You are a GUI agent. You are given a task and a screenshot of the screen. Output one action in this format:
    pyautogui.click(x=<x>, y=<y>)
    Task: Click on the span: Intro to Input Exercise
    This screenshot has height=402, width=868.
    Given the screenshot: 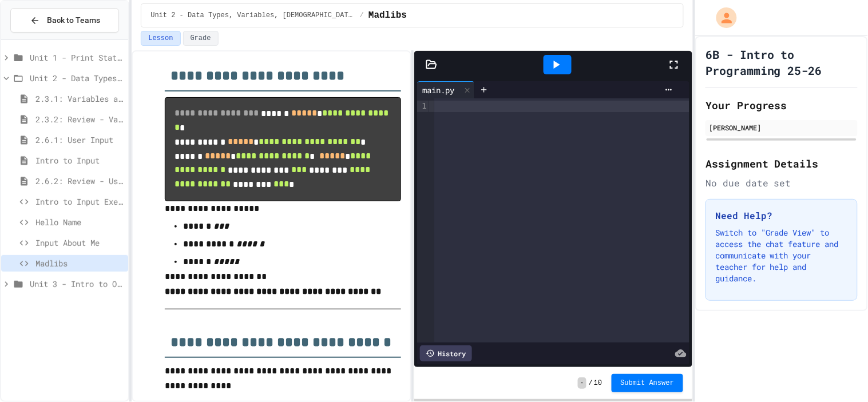 What is the action you would take?
    pyautogui.click(x=79, y=201)
    